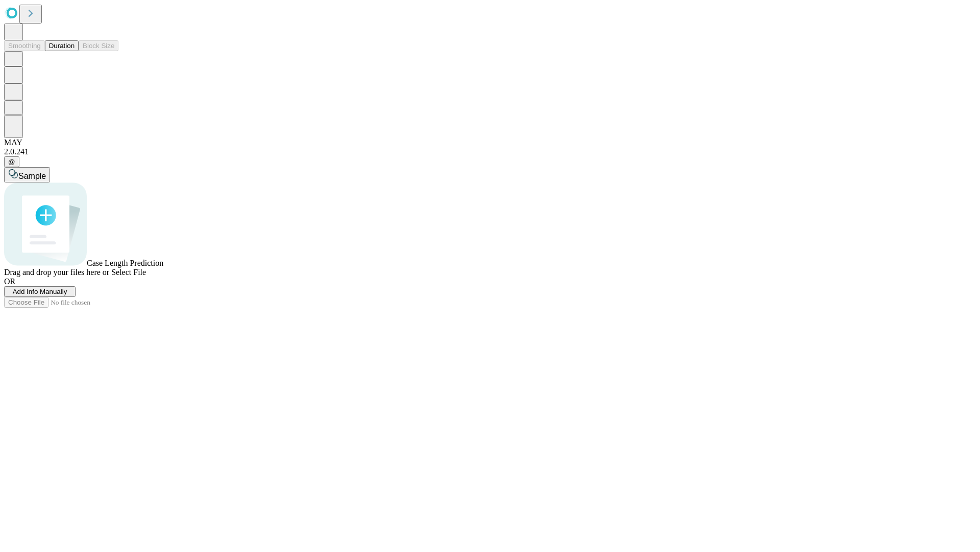  I want to click on button: Duration, so click(62, 46).